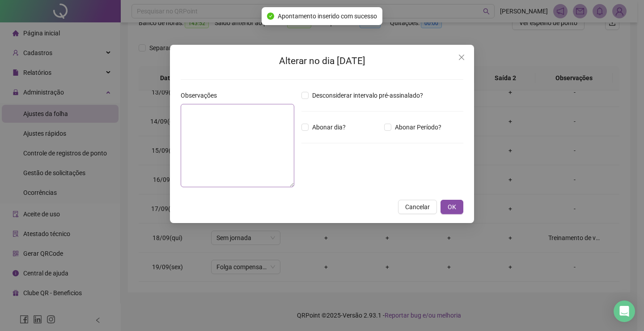 The width and height of the screenshot is (644, 331). Describe the element at coordinates (625, 311) in the screenshot. I see `div: Open Intercom Messenger` at that location.